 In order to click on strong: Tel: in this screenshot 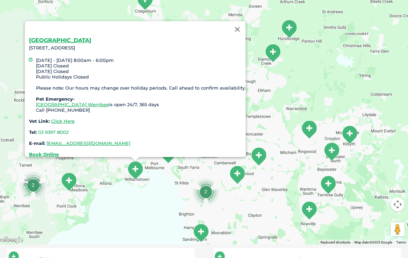, I will do `click(33, 132)`.